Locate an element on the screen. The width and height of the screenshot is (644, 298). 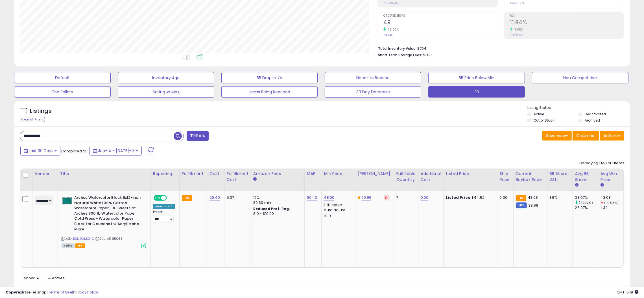
span: All listings currently available for purchase on Amazon is located at coordinates (68, 246).